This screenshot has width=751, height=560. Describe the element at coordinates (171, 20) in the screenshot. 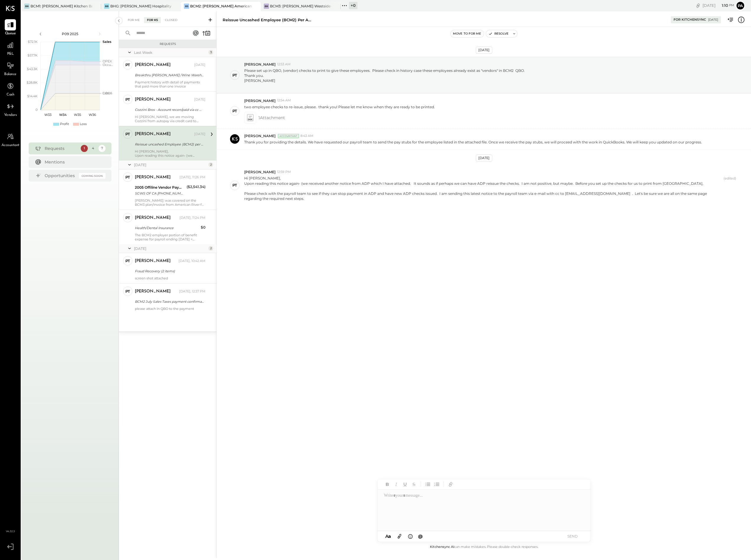

I see `div: Closed` at that location.